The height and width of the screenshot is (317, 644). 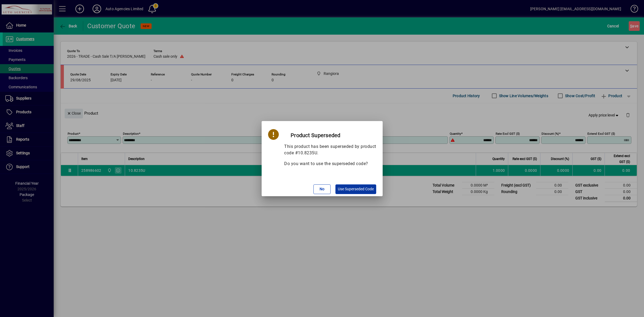 What do you see at coordinates (330, 163) in the screenshot?
I see `p: Do you want to use the superseded code?` at bounding box center [330, 163].